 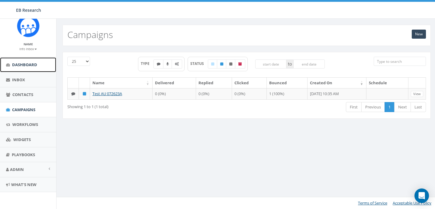 What do you see at coordinates (121, 83) in the screenshot?
I see `th: Name: activate to sort column ascending` at bounding box center [121, 83].